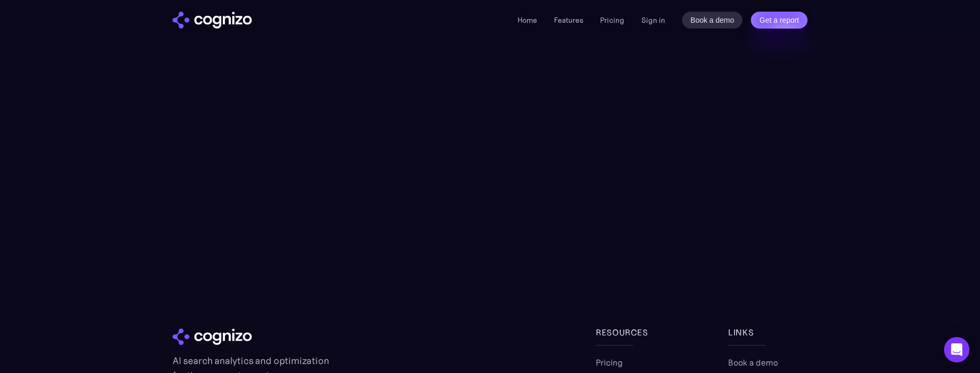  What do you see at coordinates (212, 20) in the screenshot?
I see `a: home` at bounding box center [212, 20].